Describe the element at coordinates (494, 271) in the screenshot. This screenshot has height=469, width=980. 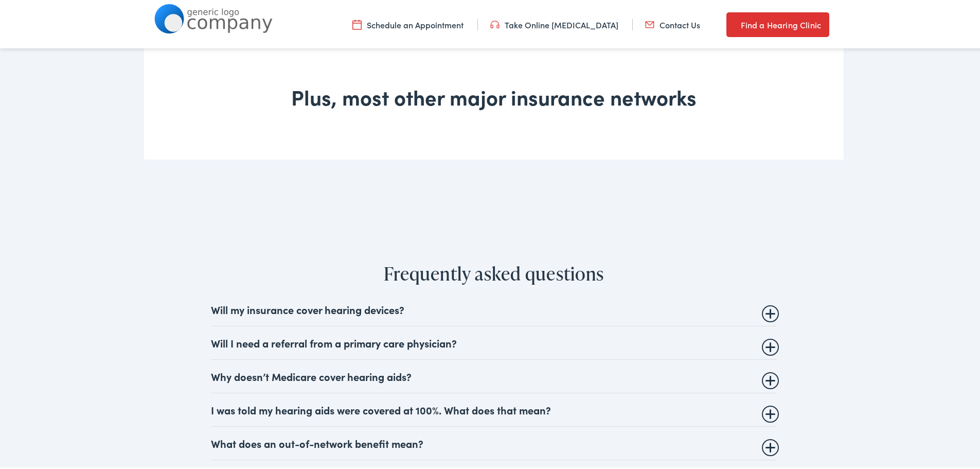
I see `h2: Frequently asked questions` at that location.